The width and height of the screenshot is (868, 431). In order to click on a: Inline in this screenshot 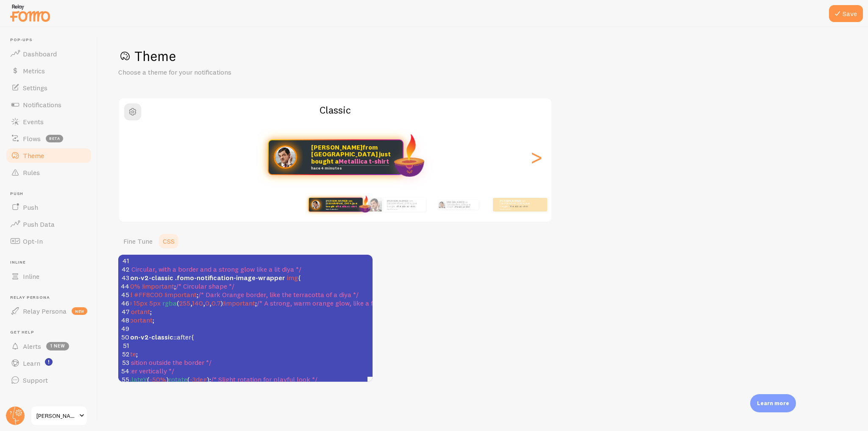, I will do `click(49, 276)`.